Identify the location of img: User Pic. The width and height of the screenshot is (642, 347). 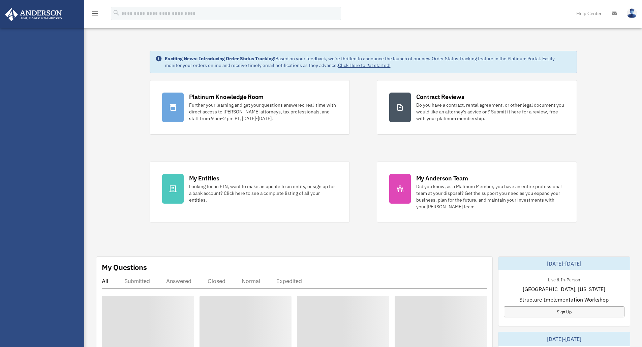
(632, 13).